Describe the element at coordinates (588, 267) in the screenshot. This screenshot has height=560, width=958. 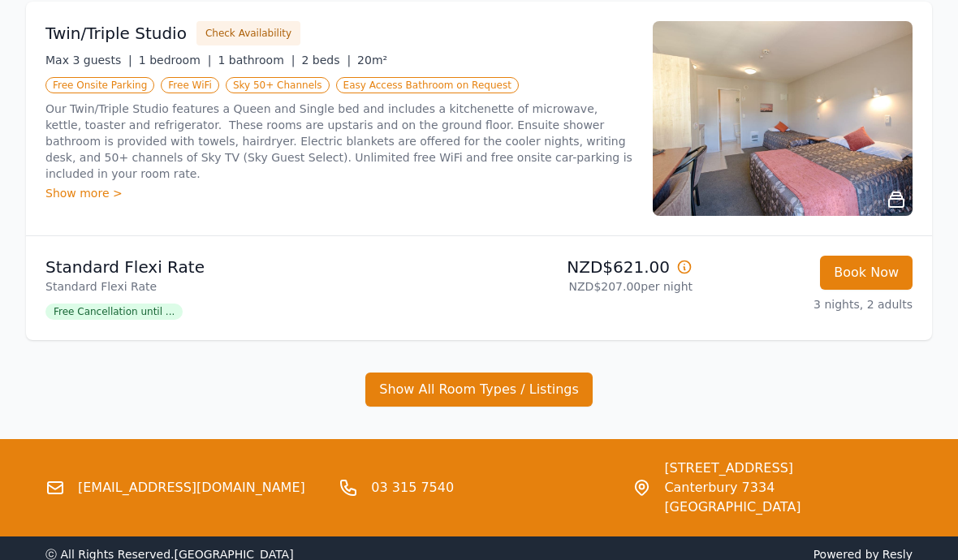
I see `p: NZD$621.00` at that location.